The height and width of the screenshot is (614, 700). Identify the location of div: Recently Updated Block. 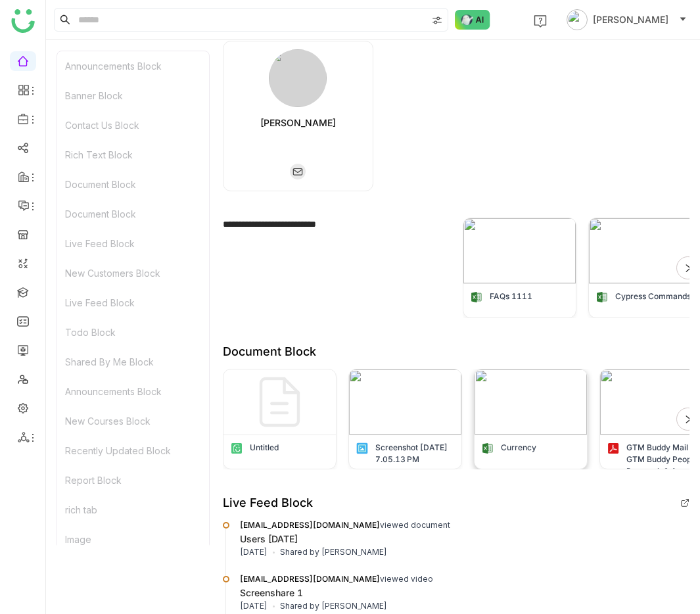
(133, 450).